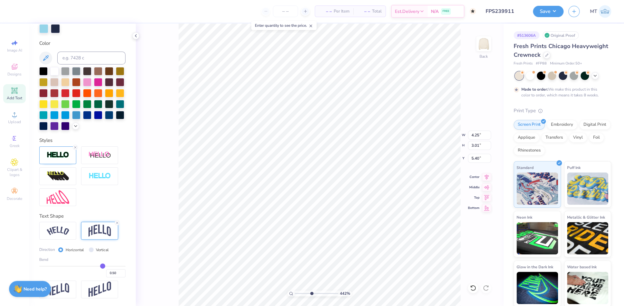  What do you see at coordinates (474, 187) in the screenshot?
I see `span: Middle` at bounding box center [474, 187].